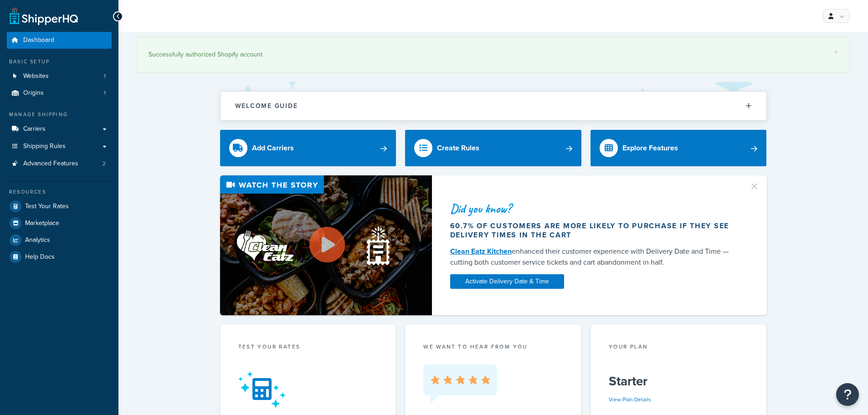  Describe the element at coordinates (59, 163) in the screenshot. I see `a: Advanced Features2` at that location.